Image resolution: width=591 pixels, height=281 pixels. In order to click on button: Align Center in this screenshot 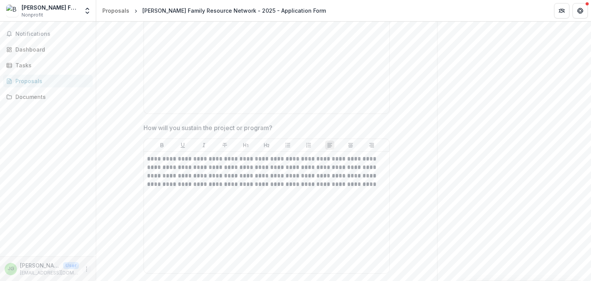, I will do `click(351, 145)`.